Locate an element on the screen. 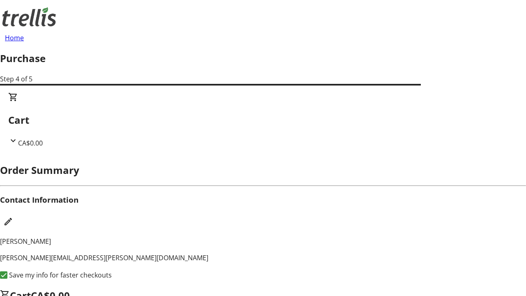 The height and width of the screenshot is (296, 526). label: Save my info for faster checkouts is located at coordinates (60, 275).